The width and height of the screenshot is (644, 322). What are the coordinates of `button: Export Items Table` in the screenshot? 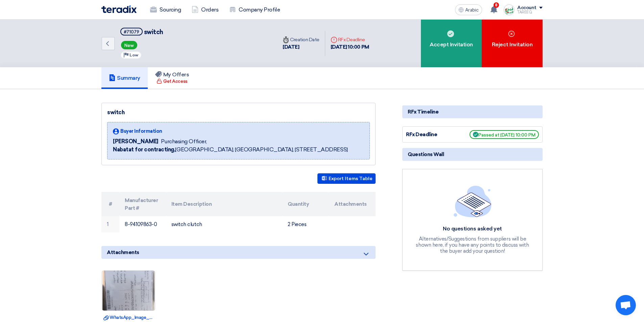 It's located at (346, 178).